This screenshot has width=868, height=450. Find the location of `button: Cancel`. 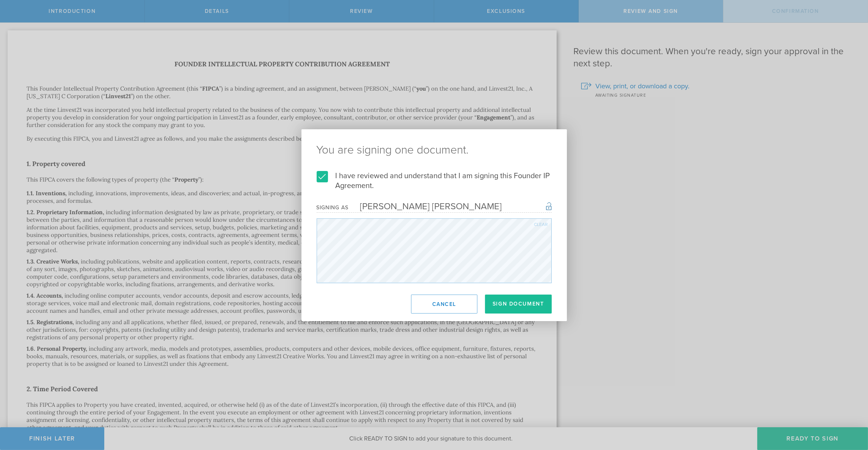

button: Cancel is located at coordinates (444, 304).